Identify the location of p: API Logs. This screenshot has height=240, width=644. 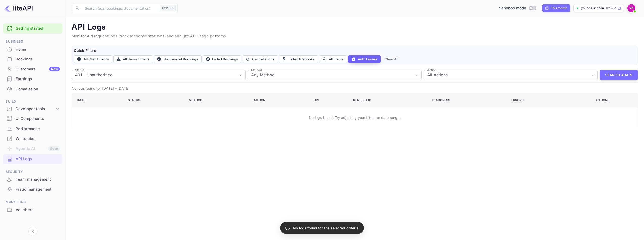
(355, 27).